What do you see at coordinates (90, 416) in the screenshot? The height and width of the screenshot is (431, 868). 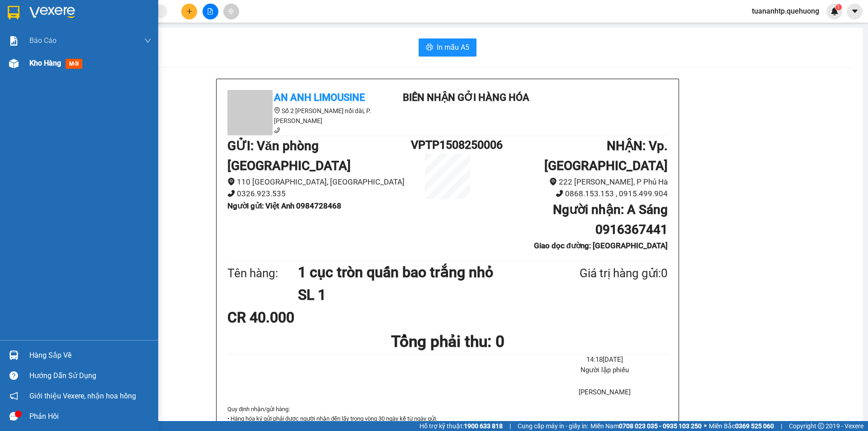 I see `div: Phản hồi` at bounding box center [90, 416].